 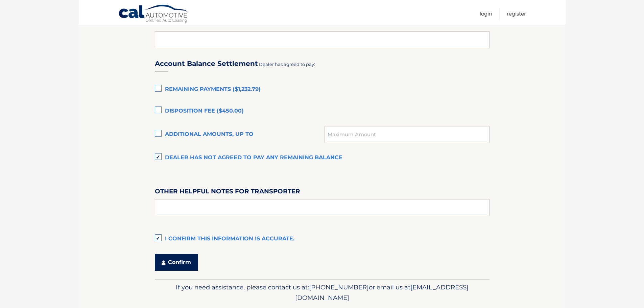 What do you see at coordinates (176, 262) in the screenshot?
I see `button: Confirm` at bounding box center [176, 262].